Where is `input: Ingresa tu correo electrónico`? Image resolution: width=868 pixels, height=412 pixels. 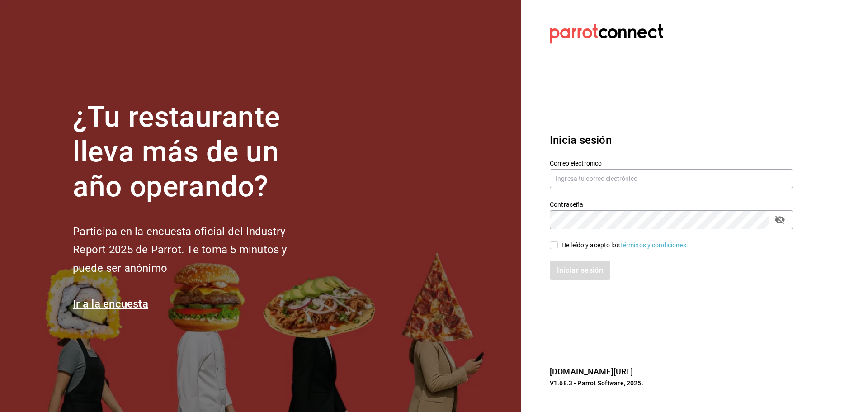
input: Ingresa tu correo electrónico is located at coordinates (671, 179).